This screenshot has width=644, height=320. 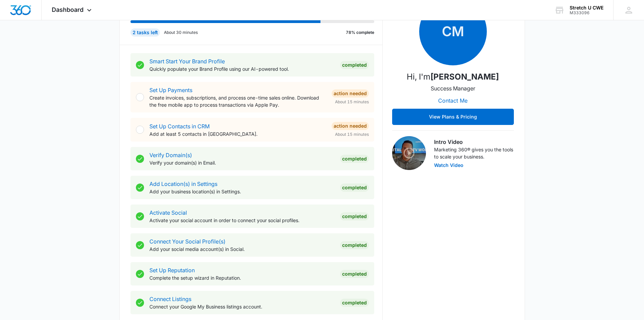 What do you see at coordinates (453, 88) in the screenshot?
I see `p: Success Manager` at bounding box center [453, 88].